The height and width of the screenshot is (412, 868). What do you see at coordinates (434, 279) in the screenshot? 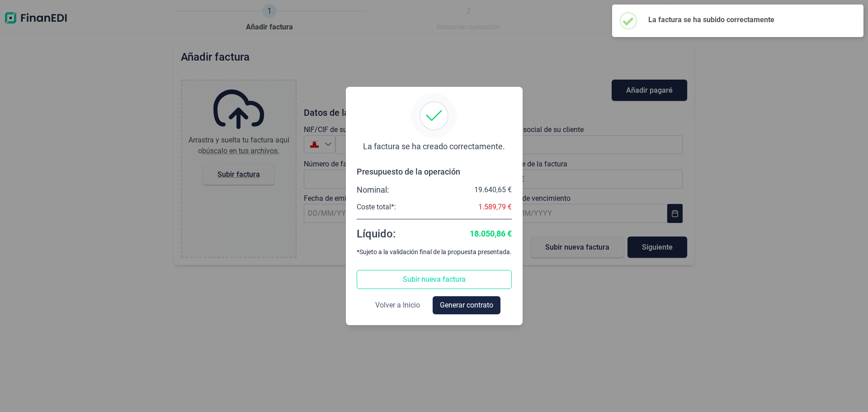
I see `button: Subir nueva factura` at bounding box center [434, 279].